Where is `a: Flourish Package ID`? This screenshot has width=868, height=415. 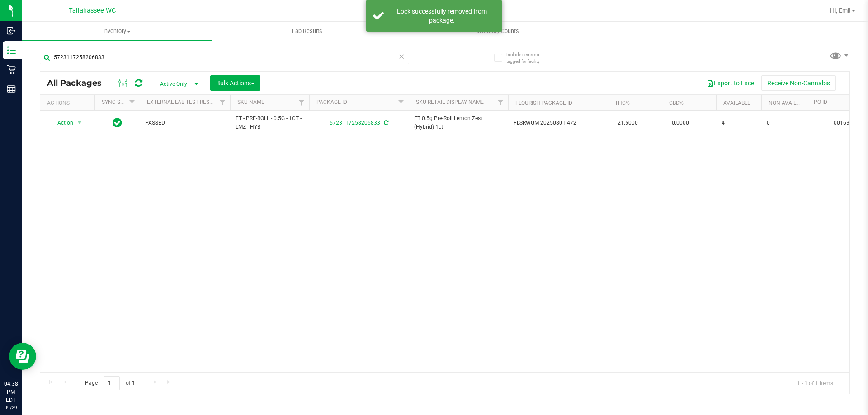 a: Flourish Package ID is located at coordinates (544, 103).